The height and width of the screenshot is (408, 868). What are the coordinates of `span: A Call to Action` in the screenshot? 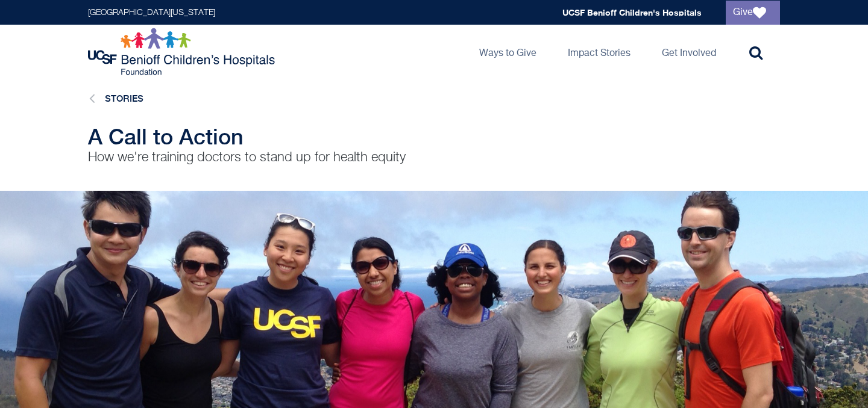 It's located at (165, 137).